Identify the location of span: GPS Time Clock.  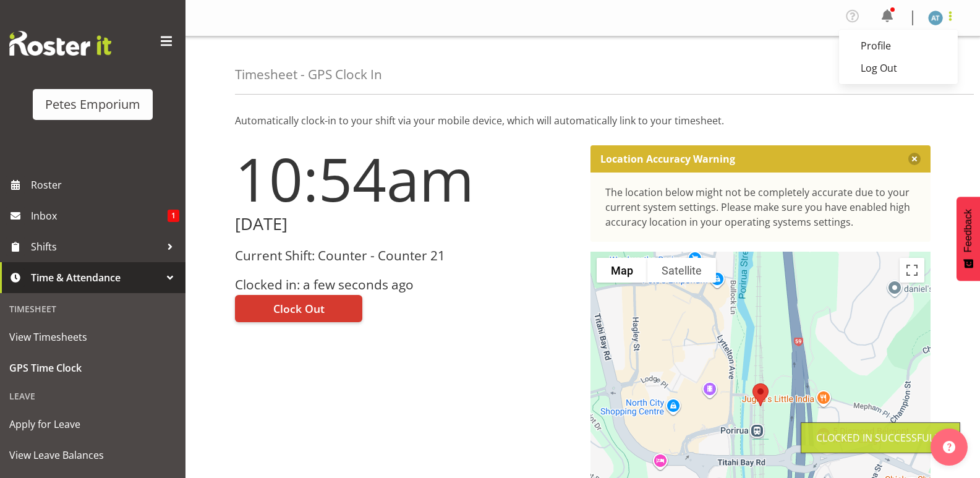
(93, 368).